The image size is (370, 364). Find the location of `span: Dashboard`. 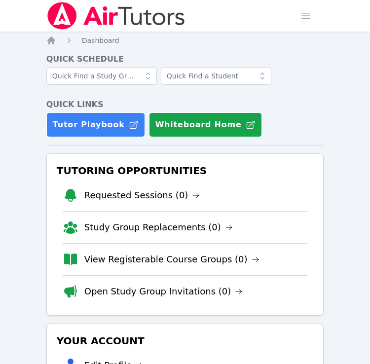

span: Dashboard is located at coordinates (101, 40).